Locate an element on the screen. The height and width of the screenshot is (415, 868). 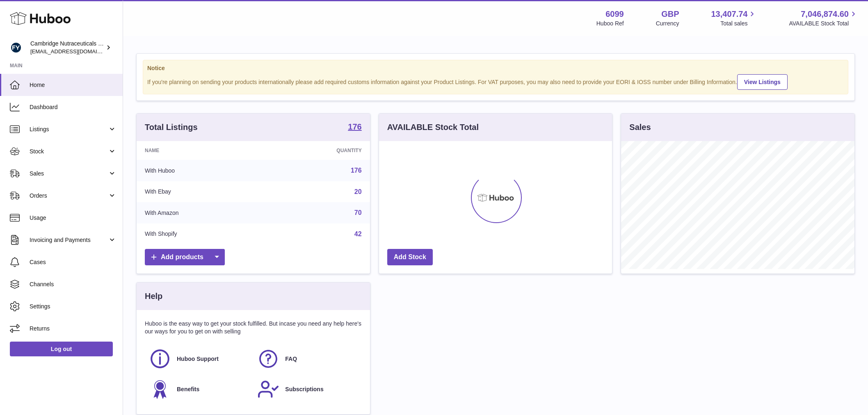
strong: GBP is located at coordinates (670, 14).